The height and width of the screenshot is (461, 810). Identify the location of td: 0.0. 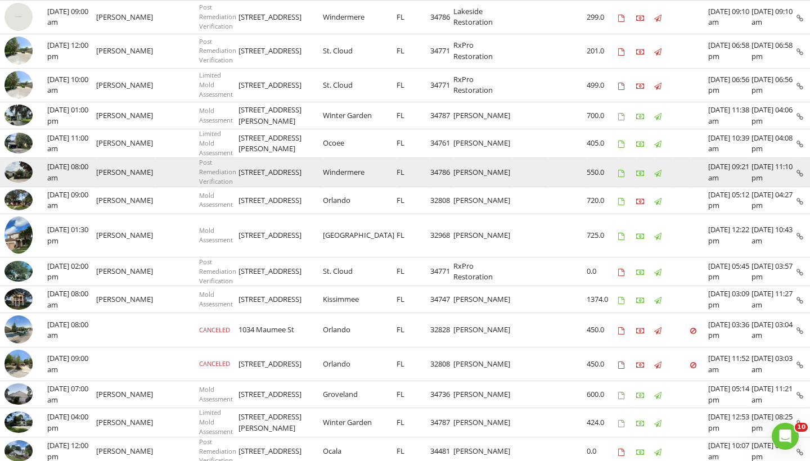
(603, 271).